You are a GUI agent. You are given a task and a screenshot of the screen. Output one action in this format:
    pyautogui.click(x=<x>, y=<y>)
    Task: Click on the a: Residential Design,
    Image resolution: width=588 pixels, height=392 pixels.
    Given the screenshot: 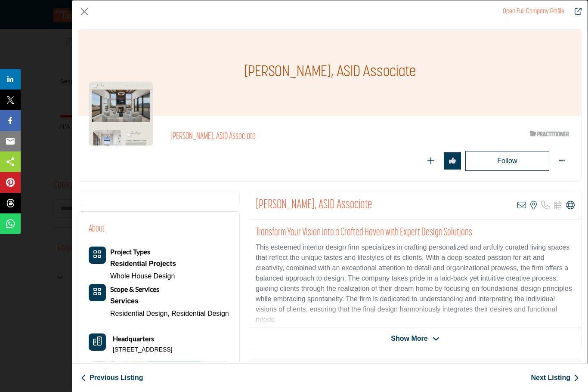 What is the action you would take?
    pyautogui.click(x=140, y=313)
    